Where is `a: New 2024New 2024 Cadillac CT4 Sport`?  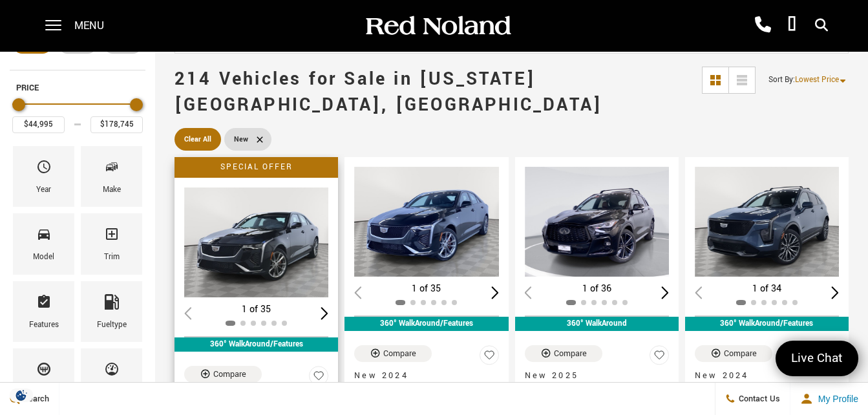
a: New 2024New 2024 Cadillac CT4 Sport is located at coordinates (426, 387).